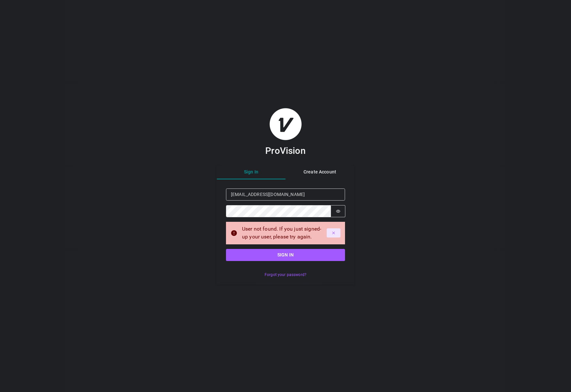  I want to click on button: Dismiss alert, so click(333, 233).